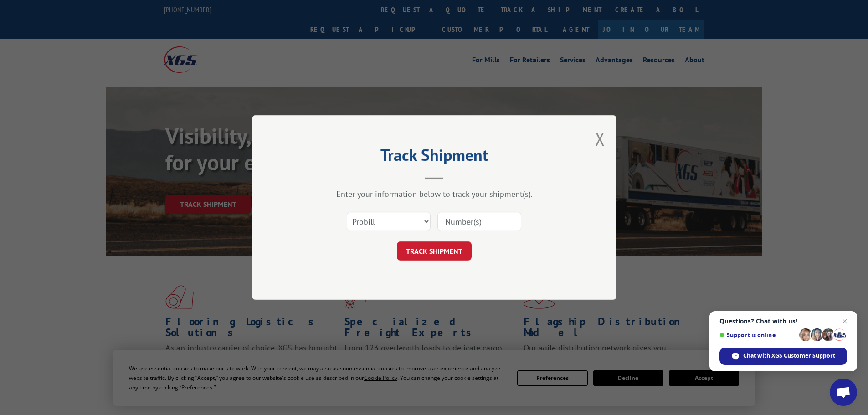 The width and height of the screenshot is (868, 415). I want to click on span: Close chat, so click(845, 321).